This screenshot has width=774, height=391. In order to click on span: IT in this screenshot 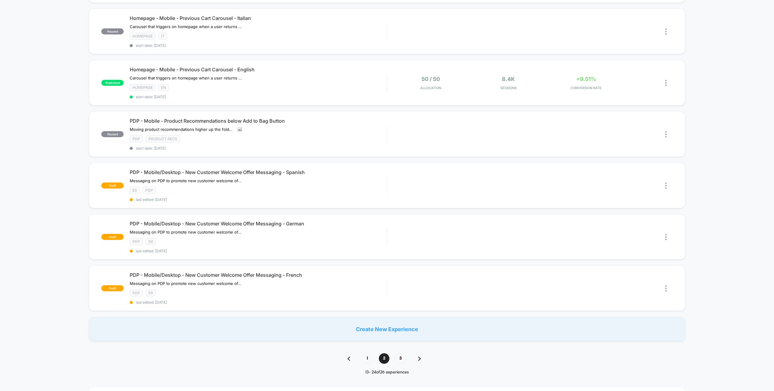, I will do `click(163, 36)`.